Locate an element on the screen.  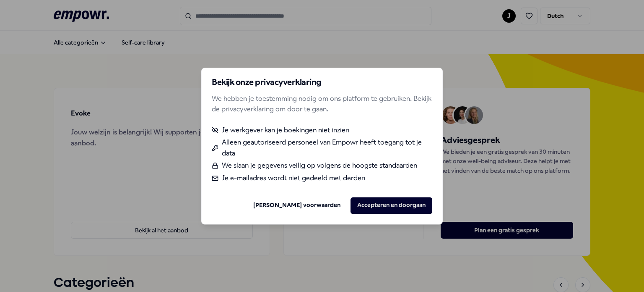
li: We slaan je gegevens veilig op volgens de hoogste standaarden is located at coordinates (322, 166).